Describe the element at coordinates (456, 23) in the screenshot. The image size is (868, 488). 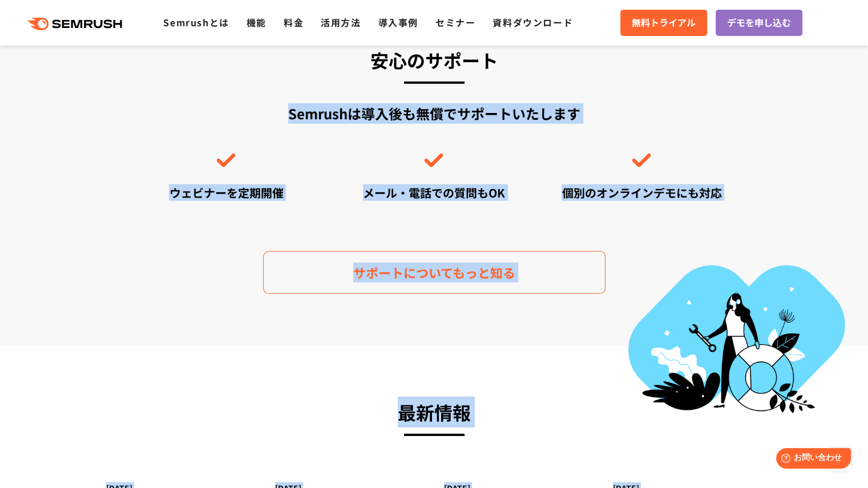
I see `a: セミナー` at that location.